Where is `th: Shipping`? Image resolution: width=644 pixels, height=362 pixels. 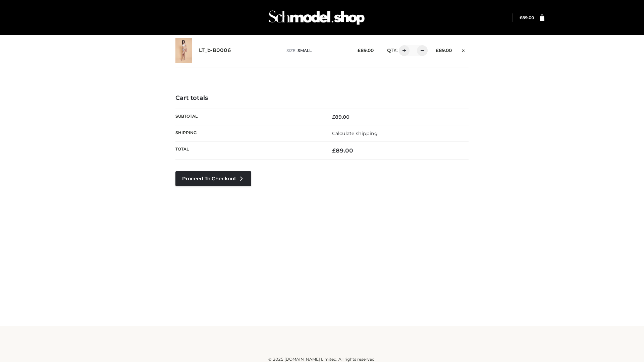 th: Shipping is located at coordinates (248, 133).